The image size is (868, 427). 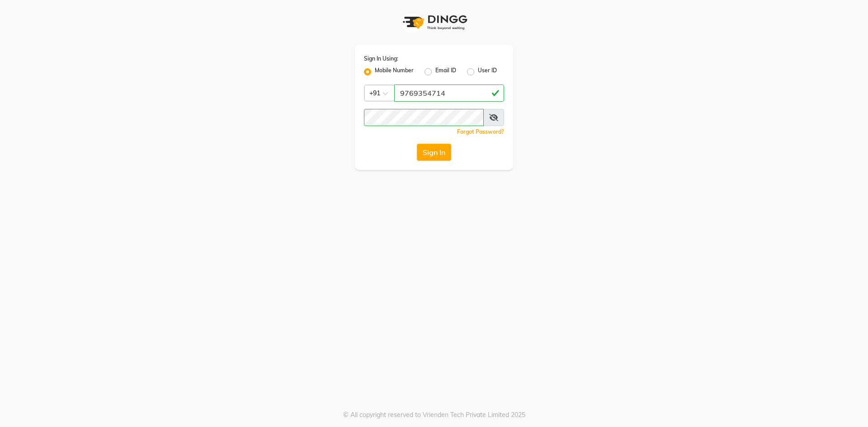 I want to click on label: Mobile Number, so click(x=394, y=72).